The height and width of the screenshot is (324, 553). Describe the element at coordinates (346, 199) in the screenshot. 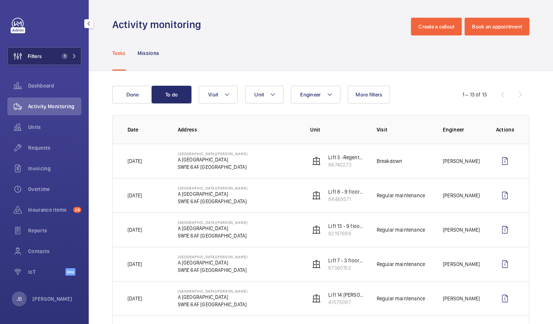

I see `p: 84469571` at that location.